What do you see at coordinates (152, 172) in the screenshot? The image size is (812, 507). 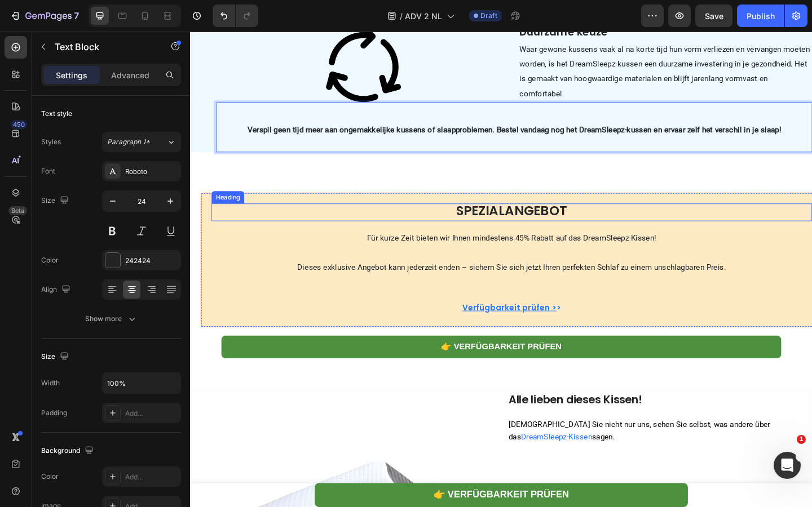 I see `div: Roboto` at bounding box center [152, 172].